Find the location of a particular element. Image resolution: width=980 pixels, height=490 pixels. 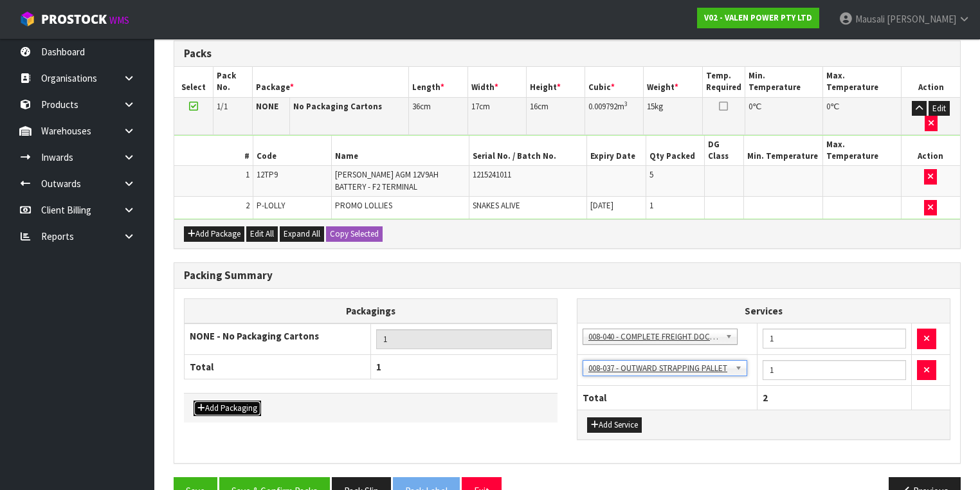

span: 1215241011 is located at coordinates (492, 174).